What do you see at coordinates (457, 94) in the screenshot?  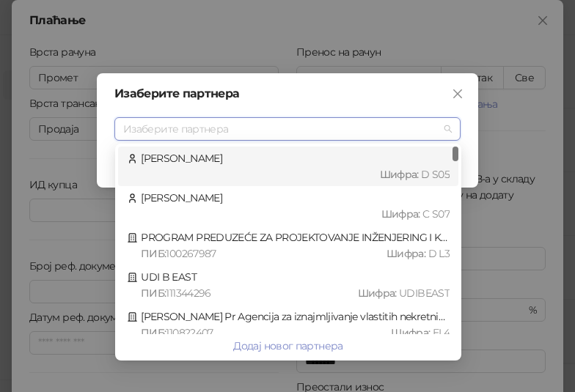 I see `span: close` at bounding box center [457, 94].